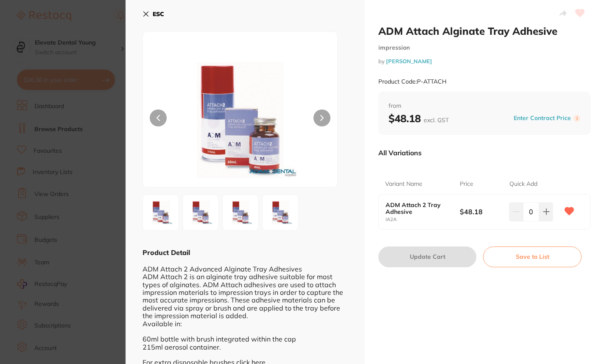 The width and height of the screenshot is (604, 364). Describe the element at coordinates (400, 153) in the screenshot. I see `p: All Variations` at that location.